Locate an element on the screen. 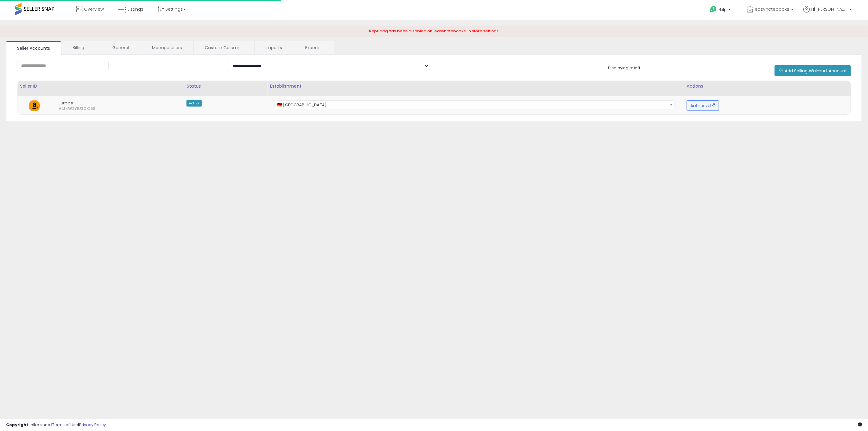  a: Billing is located at coordinates (81, 47).